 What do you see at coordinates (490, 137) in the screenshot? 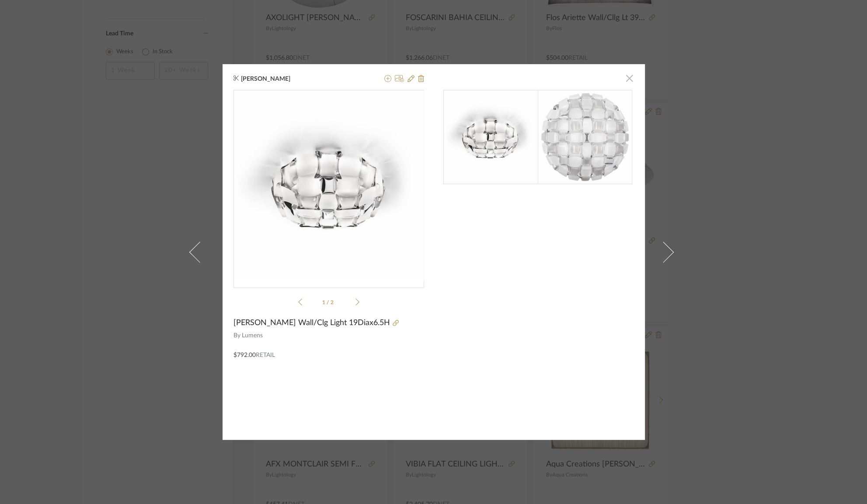
I see `img: 32c5eee4-1699-49aa-be76-80d00ffdd82c_216x216.jpg` at bounding box center [490, 137].